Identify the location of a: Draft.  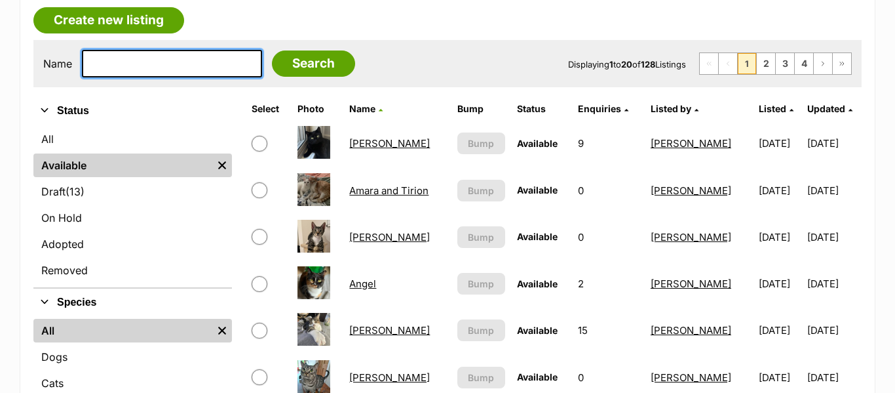
(132, 191).